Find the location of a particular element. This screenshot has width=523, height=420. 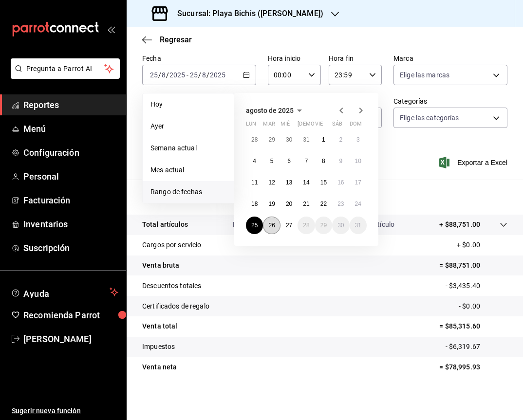

span: Rango de fechas is located at coordinates (188, 192).